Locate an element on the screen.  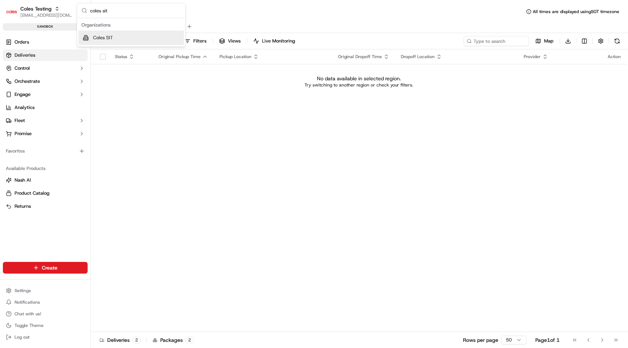
a: Analytics is located at coordinates (45, 107).